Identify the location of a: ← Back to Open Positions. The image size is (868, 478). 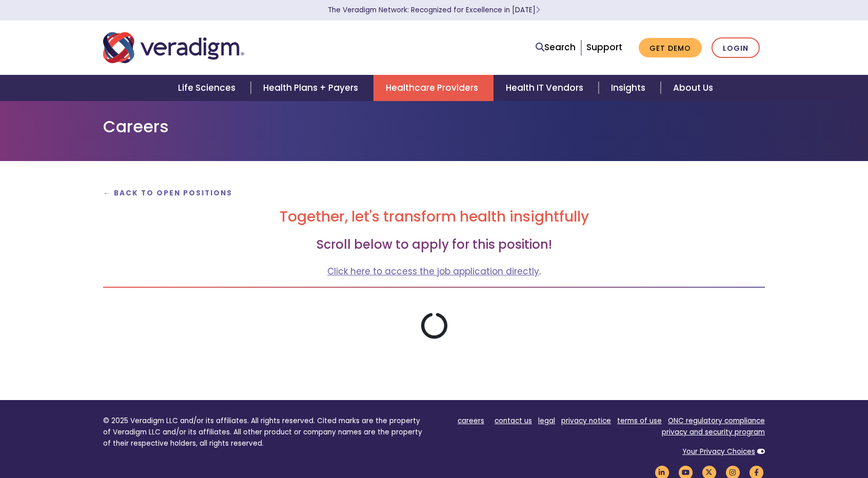
(168, 193).